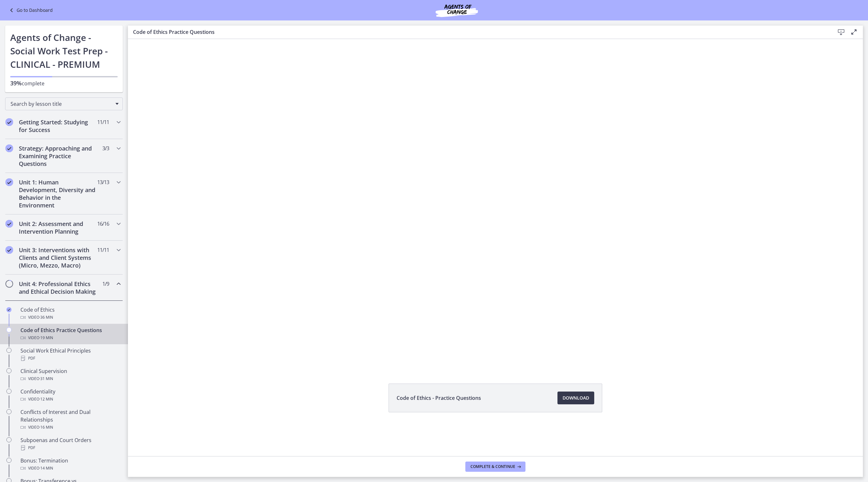  What do you see at coordinates (495, 467) in the screenshot?
I see `button: Complete & continue` at bounding box center [495, 467].